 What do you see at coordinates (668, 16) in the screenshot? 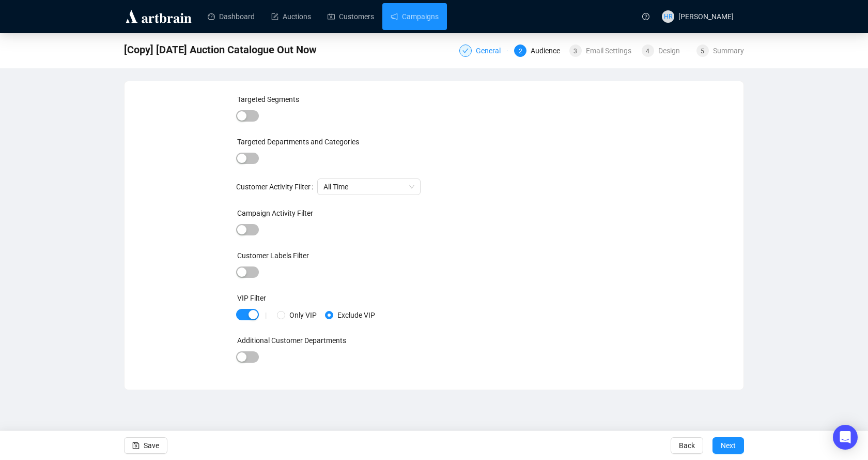
I see `span: HR` at bounding box center [668, 16].